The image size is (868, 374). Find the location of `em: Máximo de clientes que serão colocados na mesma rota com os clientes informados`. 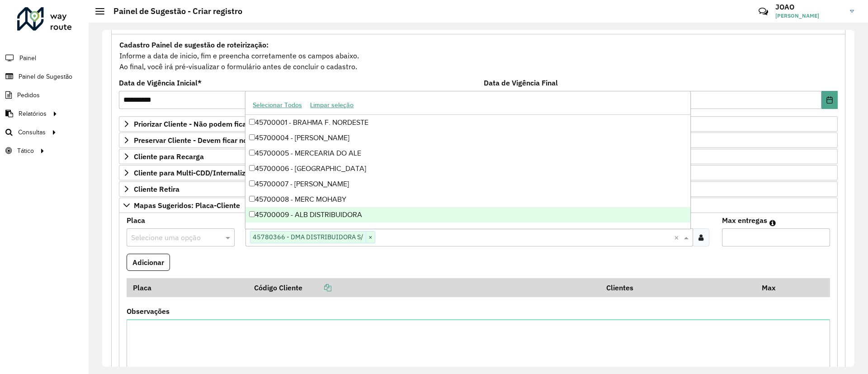

em: Máximo de clientes que serão colocados na mesma rota com os clientes informados is located at coordinates (773, 223).